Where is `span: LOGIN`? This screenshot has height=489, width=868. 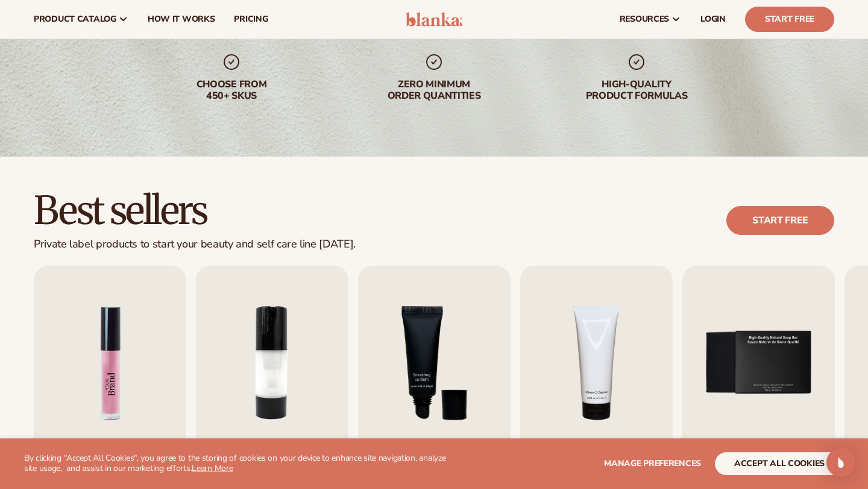
span: LOGIN is located at coordinates (713, 19).